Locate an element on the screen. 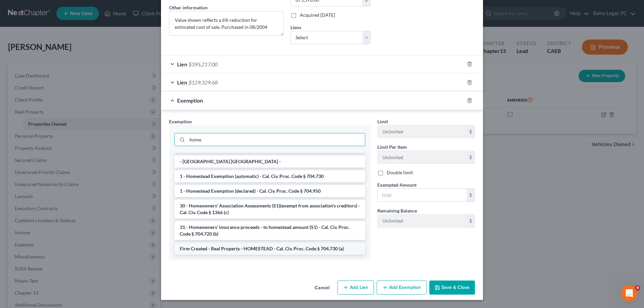 This screenshot has height=308, width=644. span: 4 is located at coordinates (638, 288).